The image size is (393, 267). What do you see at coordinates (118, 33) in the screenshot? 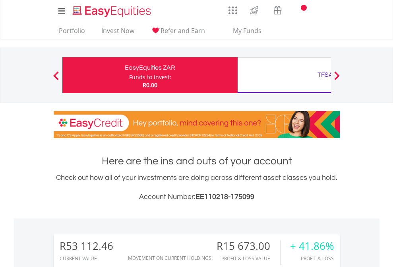
I see `a: Invest Now` at bounding box center [118, 33].